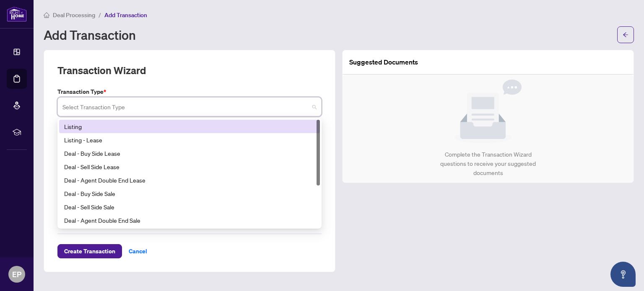 The image size is (644, 291). I want to click on span: Cancel, so click(138, 251).